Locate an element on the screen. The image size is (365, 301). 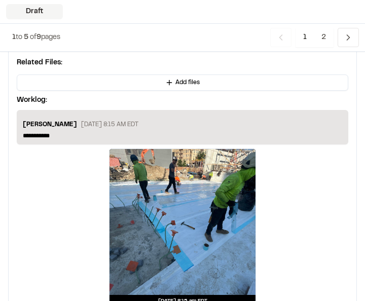
nav: Navigation is located at coordinates (314, 38).